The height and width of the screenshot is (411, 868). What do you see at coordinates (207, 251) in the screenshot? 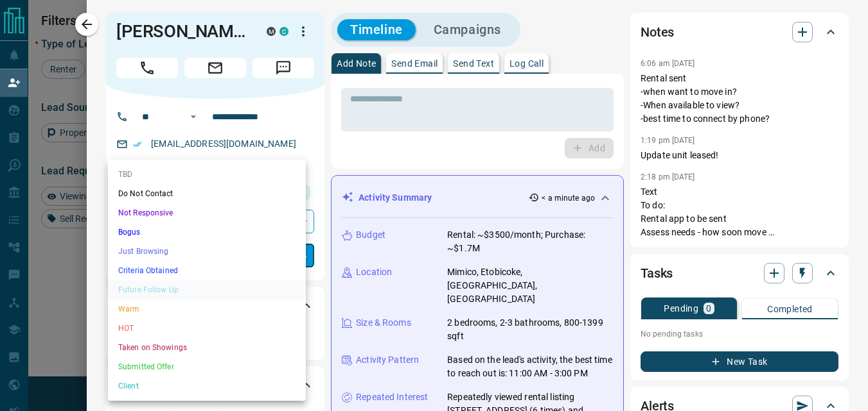
I see `li: Just Browsing` at bounding box center [207, 251].